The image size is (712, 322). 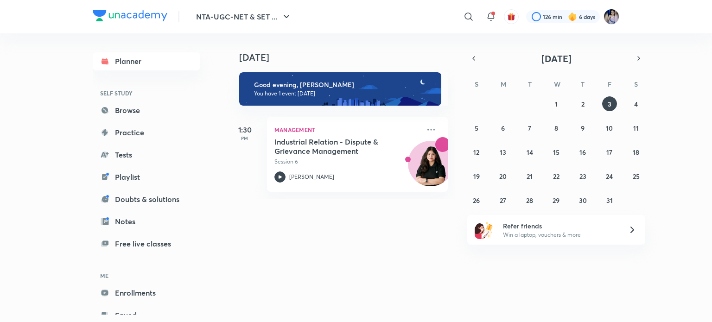 I want to click on abbr: October 26, 2025, so click(x=476, y=200).